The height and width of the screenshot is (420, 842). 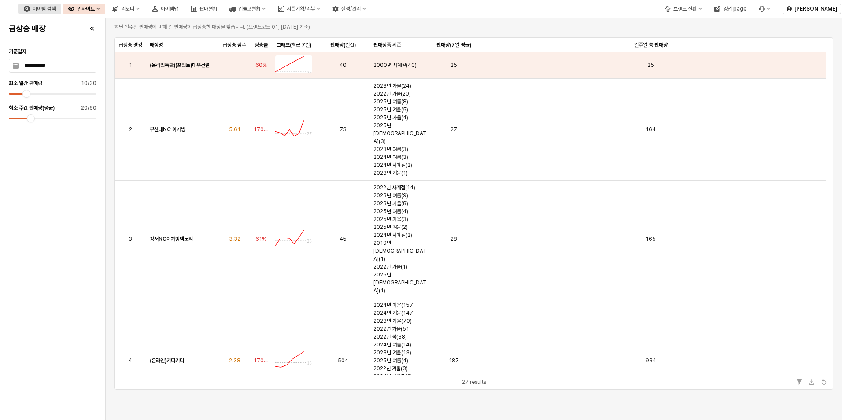 What do you see at coordinates (130, 129) in the screenshot?
I see `span: 2` at bounding box center [130, 129].